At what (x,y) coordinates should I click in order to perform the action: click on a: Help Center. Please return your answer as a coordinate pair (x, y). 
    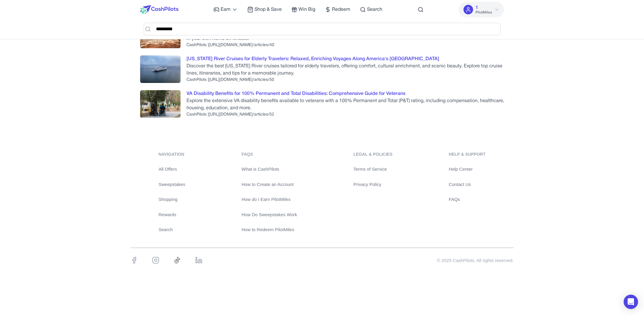
    Looking at the image, I should click on (467, 169).